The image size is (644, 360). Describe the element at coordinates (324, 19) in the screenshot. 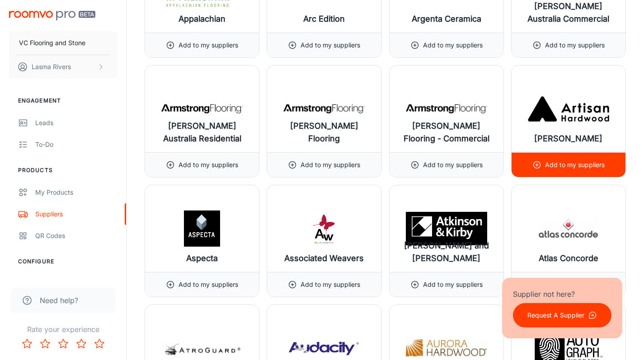

I see `h6: Arc Edition` at that location.